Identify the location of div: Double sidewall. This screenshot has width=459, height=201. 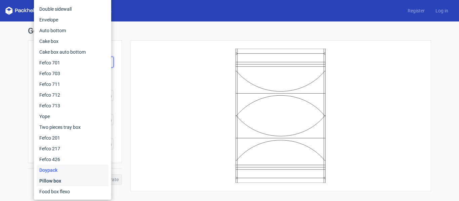
(73, 9).